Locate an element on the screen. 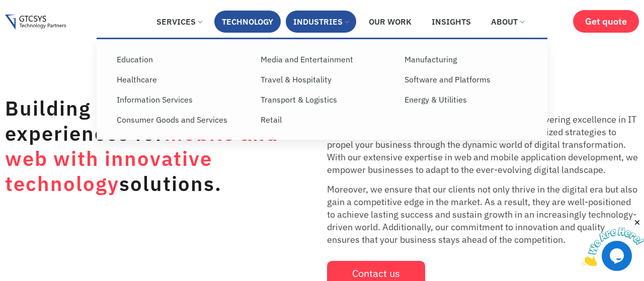 Image resolution: width=644 pixels, height=281 pixels. span: mobile and web with innovative technology is located at coordinates (142, 159).